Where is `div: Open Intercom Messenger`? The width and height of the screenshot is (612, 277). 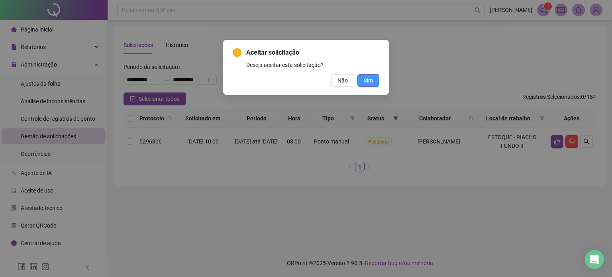
div: Open Intercom Messenger is located at coordinates (595, 259).